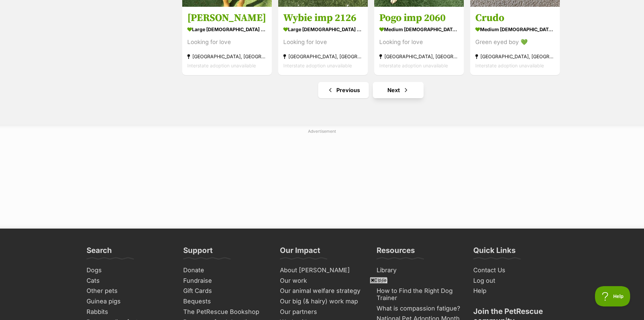 The height and width of the screenshot is (320, 644). Describe the element at coordinates (395, 252) in the screenshot. I see `h3: Resources` at that location.